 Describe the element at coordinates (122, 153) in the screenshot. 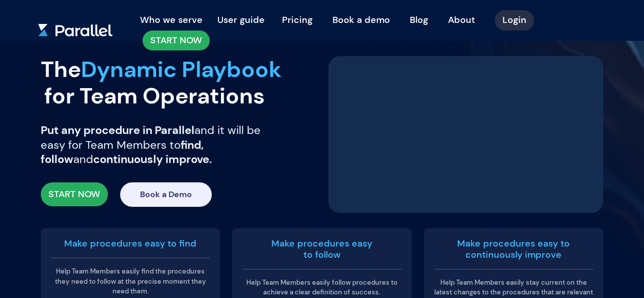

I see `b: find, follow` at that location.